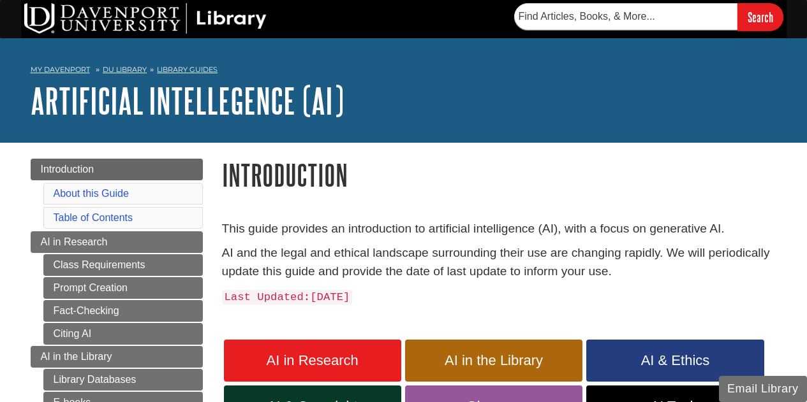  What do you see at coordinates (123, 288) in the screenshot?
I see `a: Prompt Creation` at bounding box center [123, 288].